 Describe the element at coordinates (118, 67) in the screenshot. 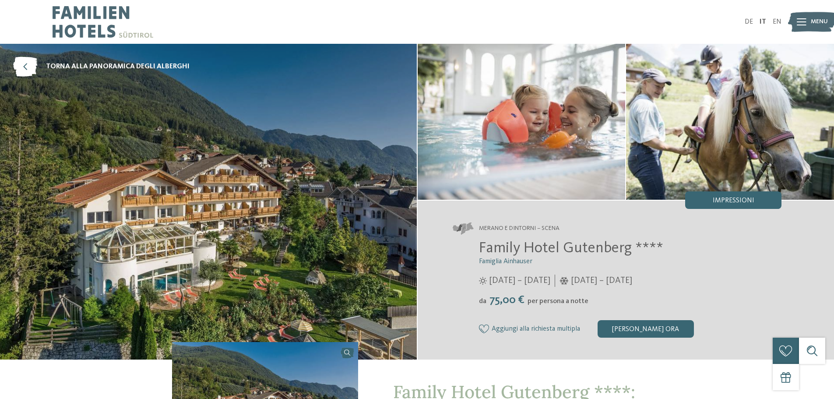

I see `span: torna alla panoramica degli alberghi` at that location.